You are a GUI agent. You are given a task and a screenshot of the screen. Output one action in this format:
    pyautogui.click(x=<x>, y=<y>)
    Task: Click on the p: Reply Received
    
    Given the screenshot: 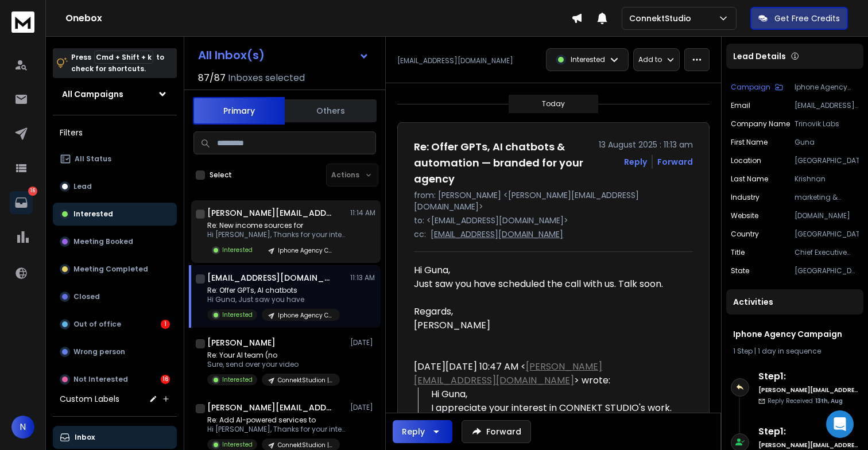 What is the action you would take?
    pyautogui.click(x=805, y=401)
    